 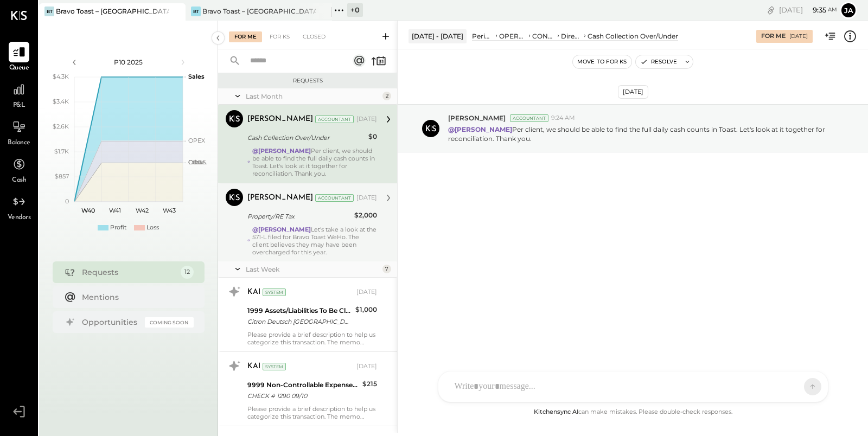 I want to click on div: $1,000, so click(x=366, y=310).